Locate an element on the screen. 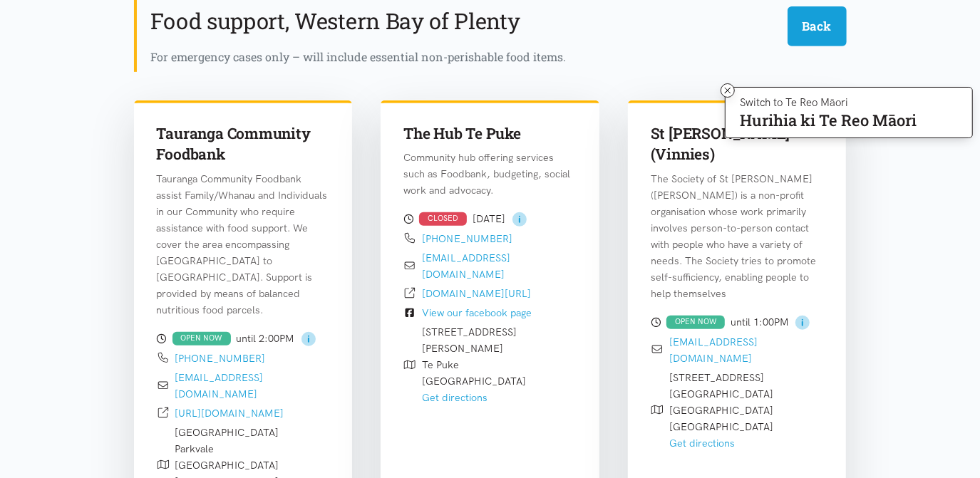 The width and height of the screenshot is (980, 478). h2: Food support, Western Bay of Plenty is located at coordinates (336, 21).